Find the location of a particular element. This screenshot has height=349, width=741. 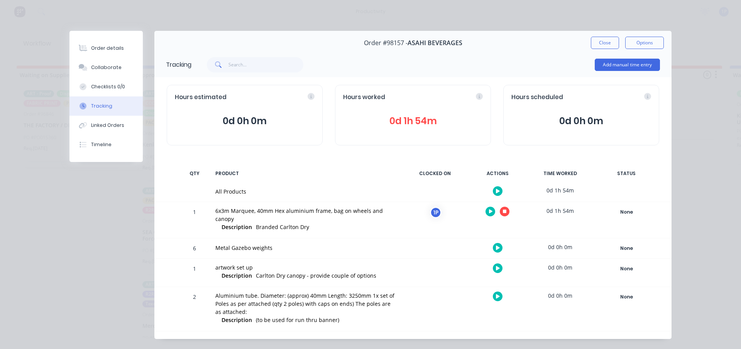

div: Order details is located at coordinates (107, 48).